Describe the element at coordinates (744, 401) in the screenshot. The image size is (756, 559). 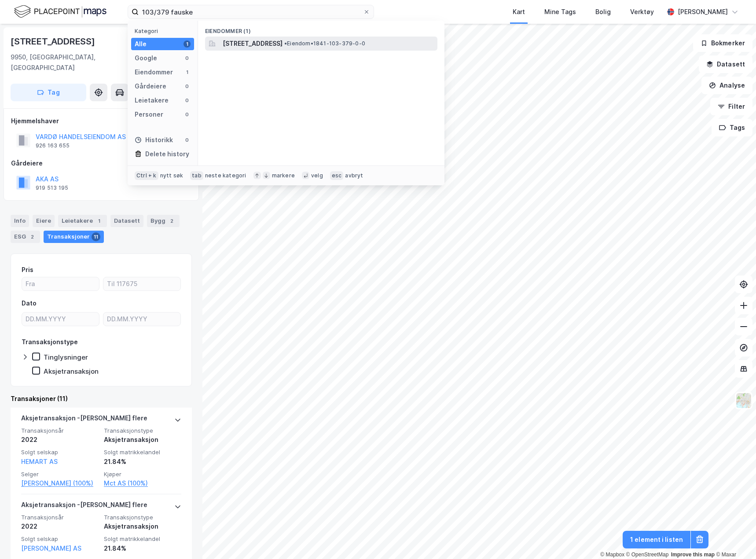
I see `img: Z` at that location.